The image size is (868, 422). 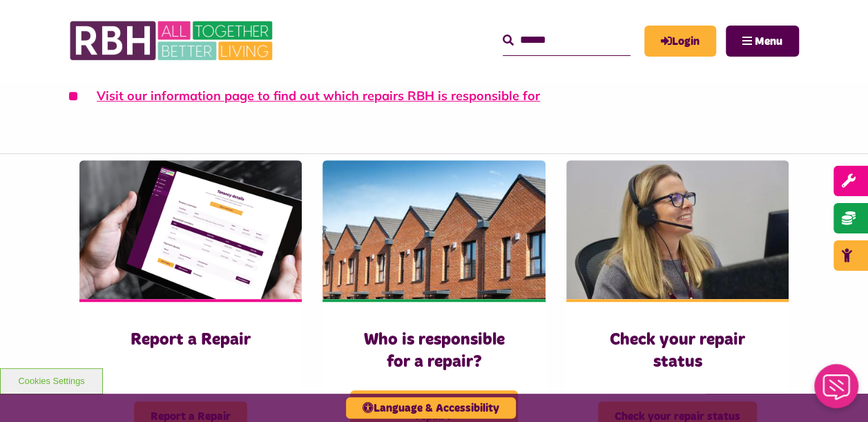 I want to click on button: Navigation, so click(x=762, y=41).